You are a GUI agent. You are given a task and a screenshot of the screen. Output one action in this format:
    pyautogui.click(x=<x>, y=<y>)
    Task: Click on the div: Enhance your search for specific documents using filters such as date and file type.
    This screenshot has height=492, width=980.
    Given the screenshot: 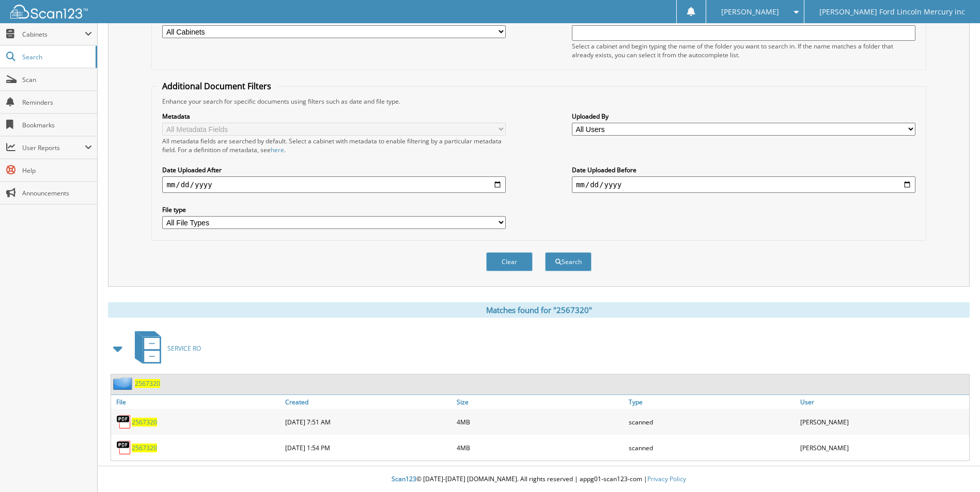 What is the action you would take?
    pyautogui.click(x=538, y=101)
    